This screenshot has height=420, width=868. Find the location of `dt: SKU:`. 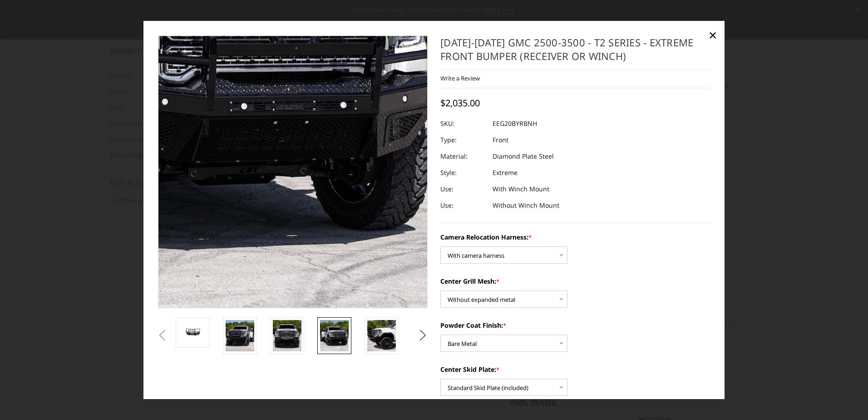

dt: SKU: is located at coordinates (463, 124).